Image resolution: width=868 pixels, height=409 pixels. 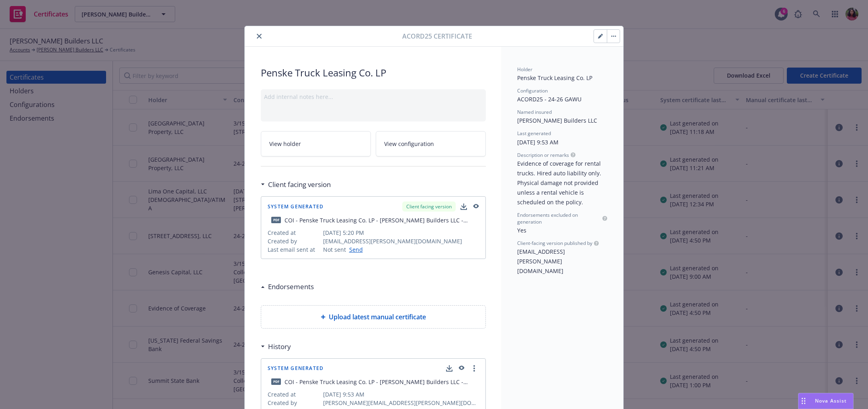 What do you see at coordinates (555, 243) in the screenshot?
I see `span: Client-facing version published by` at bounding box center [555, 243].